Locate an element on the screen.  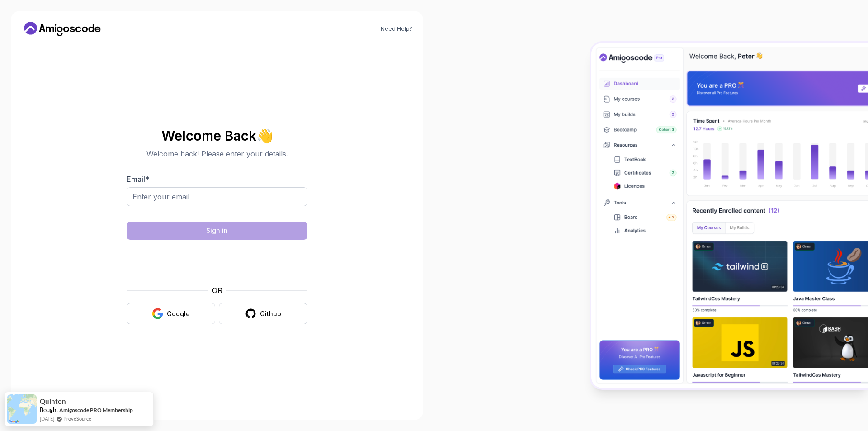
a: Amigoscode PRO Membership is located at coordinates (96, 410).